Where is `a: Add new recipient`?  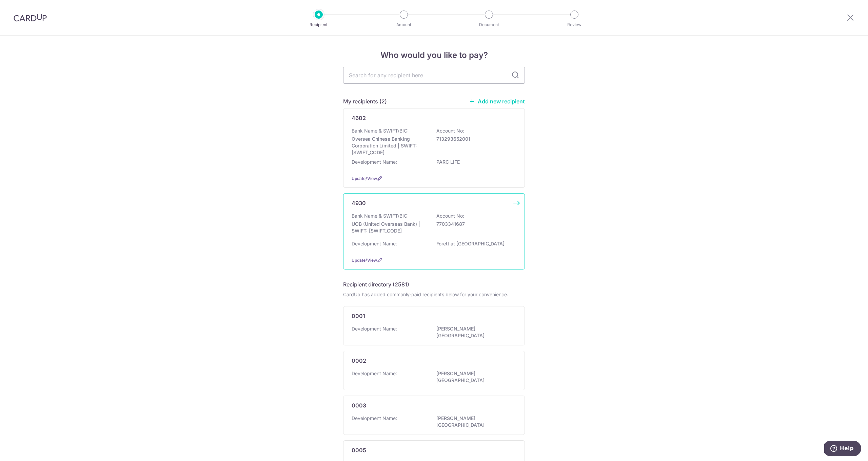 a: Add new recipient is located at coordinates (497, 101).